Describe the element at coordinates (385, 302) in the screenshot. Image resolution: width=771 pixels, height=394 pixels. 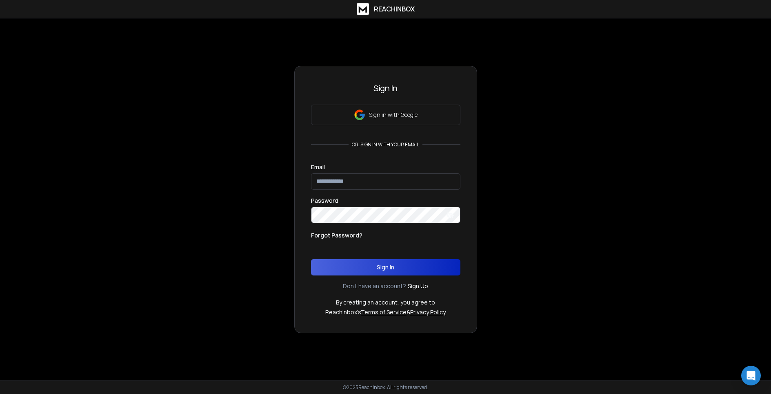
I see `p: By creating an account, you agree to` at that location.